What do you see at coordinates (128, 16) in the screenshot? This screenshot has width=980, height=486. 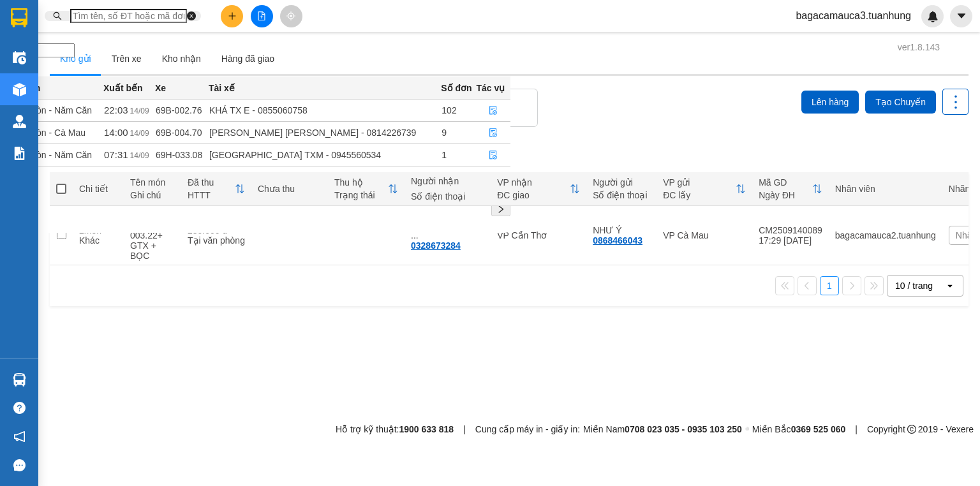 I see `input: Tìm tên, số ĐT hoặc mã đơn` at bounding box center [128, 16].